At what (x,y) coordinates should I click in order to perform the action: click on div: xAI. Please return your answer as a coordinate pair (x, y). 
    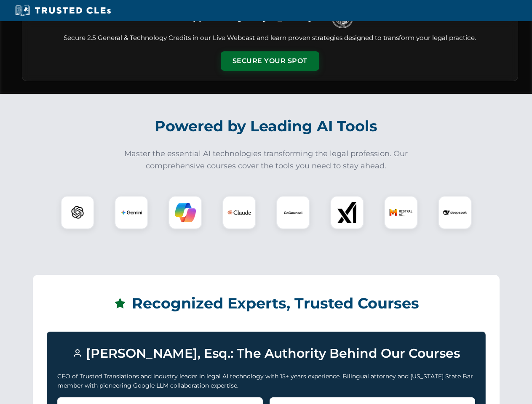
    Looking at the image, I should click on (347, 212).